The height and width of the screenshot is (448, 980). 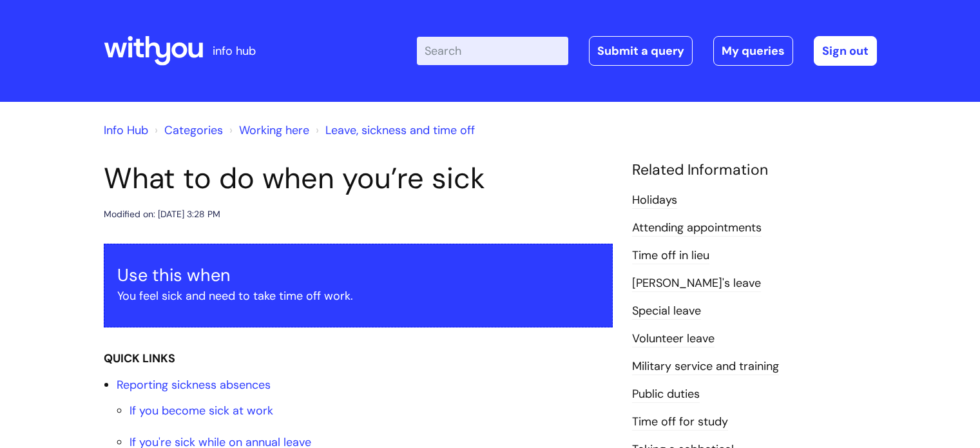 What do you see at coordinates (697, 228) in the screenshot?
I see `a: Attending appointments` at bounding box center [697, 228].